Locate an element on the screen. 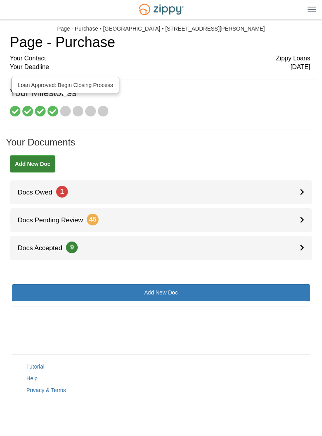  span: Zippy Loans is located at coordinates (293, 58).